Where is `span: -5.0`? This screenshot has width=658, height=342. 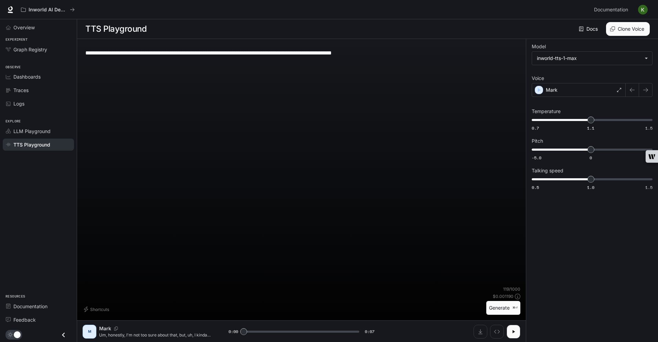 span: -5.0 is located at coordinates (537, 157).